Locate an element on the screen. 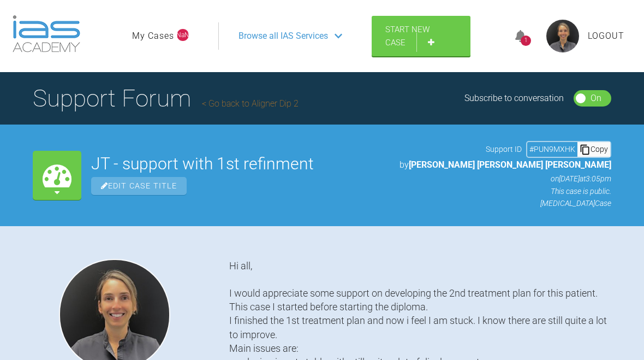 This screenshot has width=644, height=360. span: Support ID is located at coordinates (504, 149).